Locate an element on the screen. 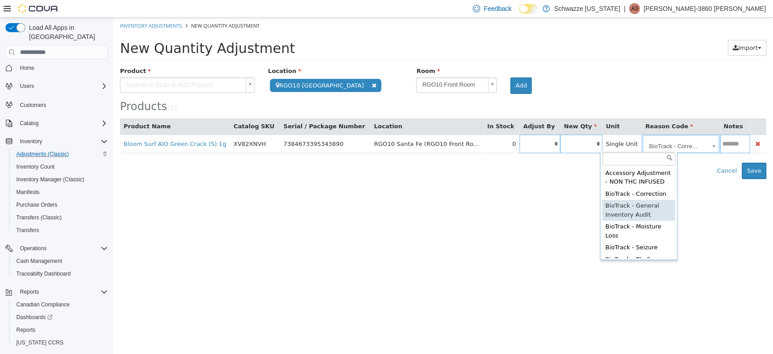  button: Inventory Count is located at coordinates (60, 167).